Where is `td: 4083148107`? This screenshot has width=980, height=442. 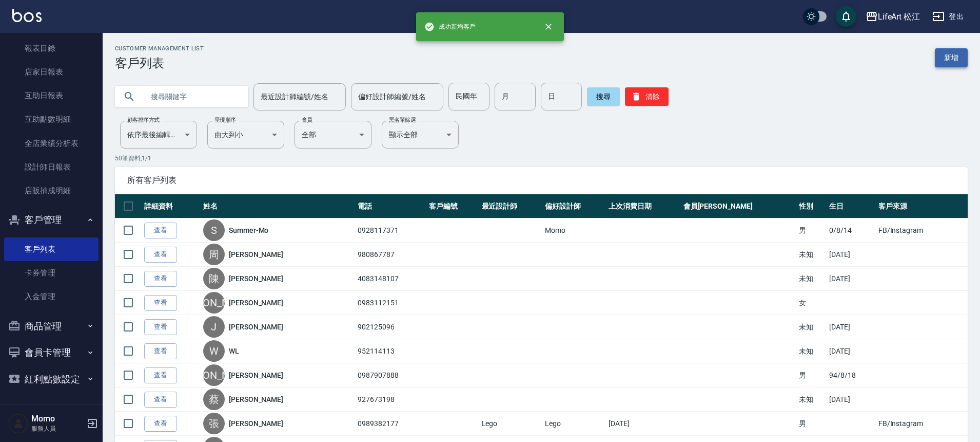 td: 4083148107 is located at coordinates (391, 278).